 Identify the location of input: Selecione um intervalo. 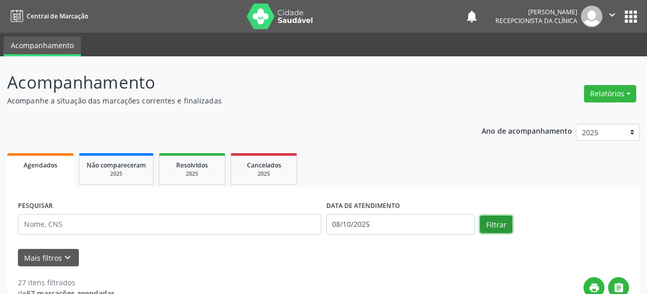
(400, 224).